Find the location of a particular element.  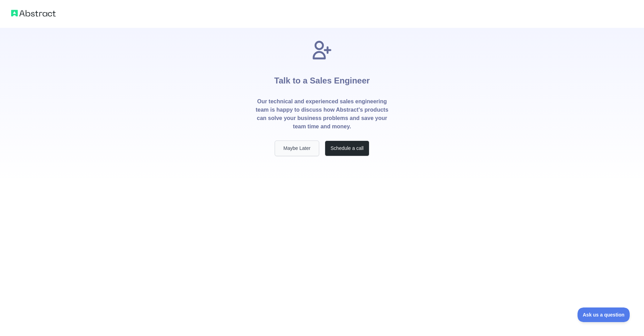

p: Our technical and experienced sales engineering team is happy to discuss how Abstract's products ... is located at coordinates (322, 114).